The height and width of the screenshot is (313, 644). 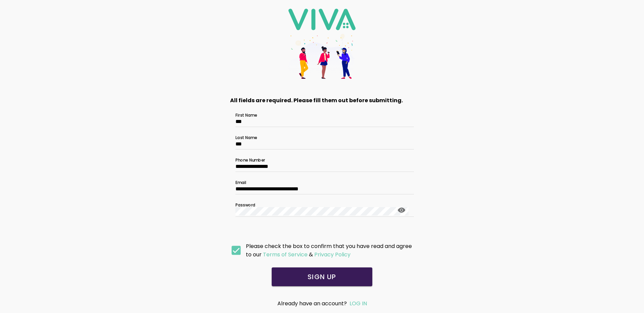 What do you see at coordinates (322, 166) in the screenshot?
I see `input: Phone Number` at bounding box center [322, 166].